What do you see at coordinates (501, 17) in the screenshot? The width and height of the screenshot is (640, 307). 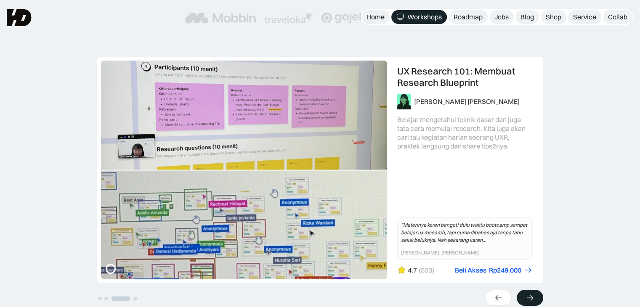 I see `div: Jobs` at bounding box center [501, 17].